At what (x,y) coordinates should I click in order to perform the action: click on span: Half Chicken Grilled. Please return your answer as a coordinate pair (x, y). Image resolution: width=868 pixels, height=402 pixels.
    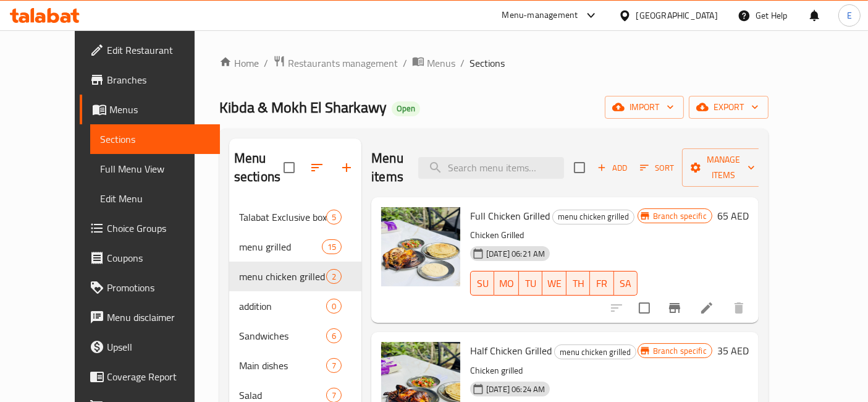
    Looking at the image, I should click on (511, 351).